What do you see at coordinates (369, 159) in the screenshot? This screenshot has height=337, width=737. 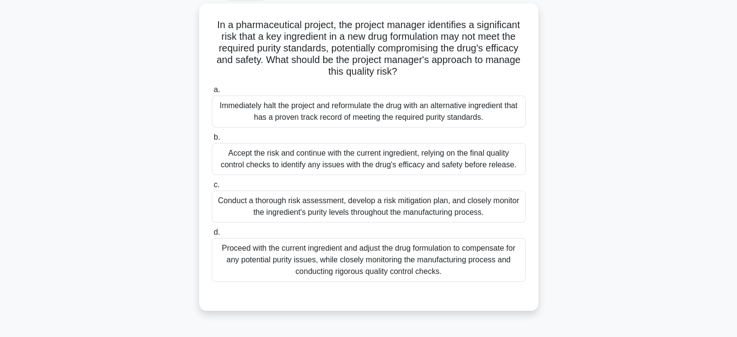 I see `div: Accept the risk and continue with the current ingredient, relying on the final quality control ch...` at bounding box center [369, 159].